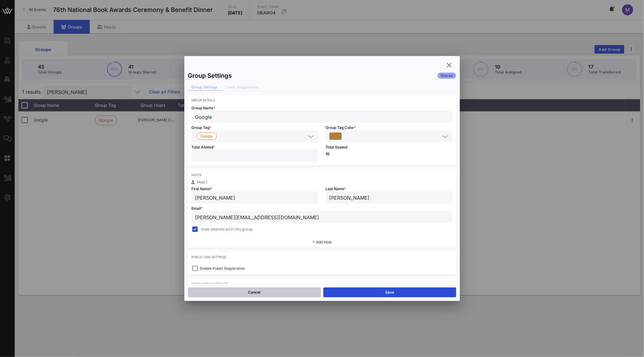 This screenshot has height=357, width=644. Describe the element at coordinates (336, 147) in the screenshot. I see `span: Total Seated` at that location.